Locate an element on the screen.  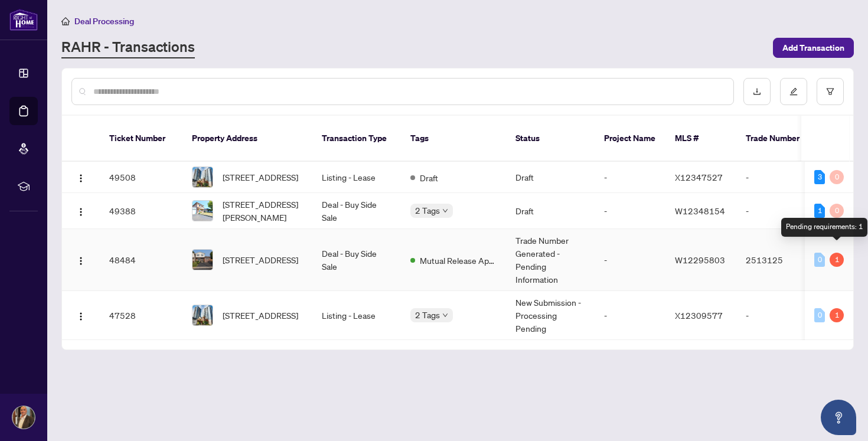
button: filter is located at coordinates (830, 92).